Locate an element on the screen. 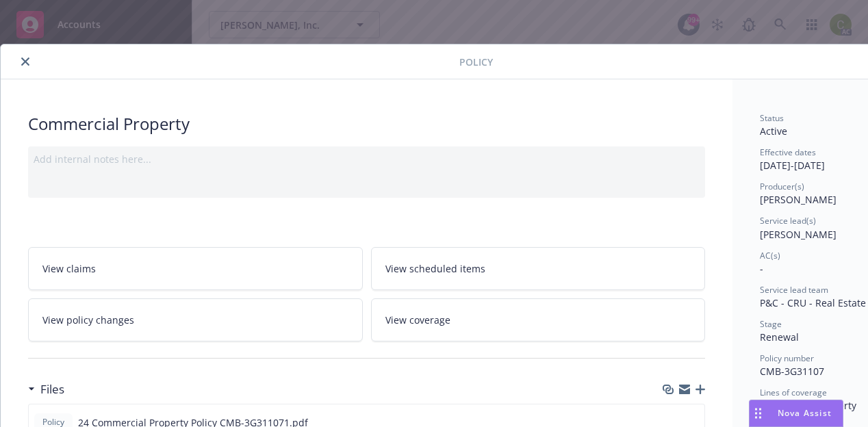 This screenshot has height=427, width=868. span: Service lead(s) is located at coordinates (788, 220).